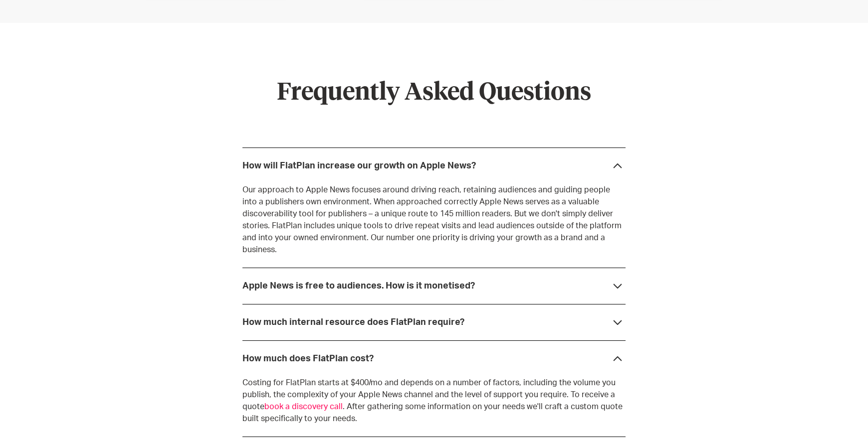 The height and width of the screenshot is (445, 868). Describe the element at coordinates (434, 220) in the screenshot. I see `p: Our approach to Apple News focuses around driving reach, retaining audiences and guiding people i...` at that location.